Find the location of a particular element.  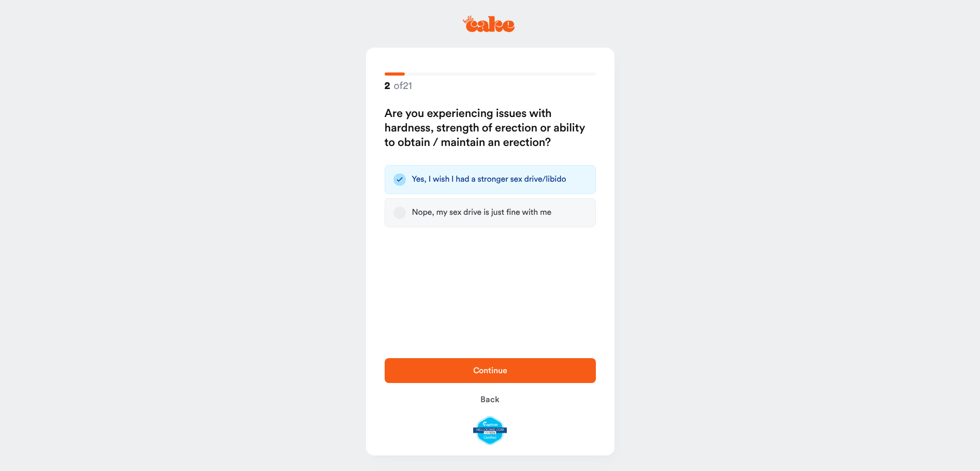

span: Back is located at coordinates (490, 400).